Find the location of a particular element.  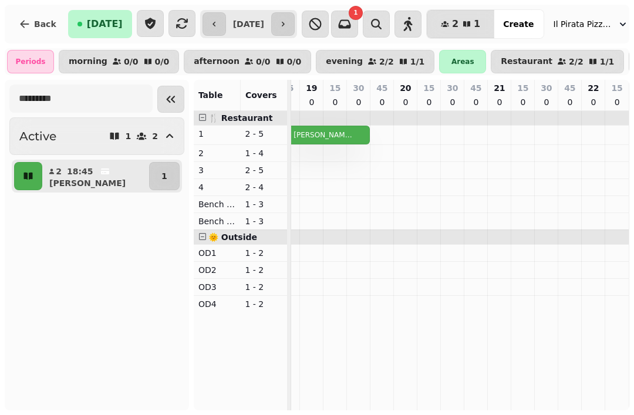

p: 21 is located at coordinates (499, 88).